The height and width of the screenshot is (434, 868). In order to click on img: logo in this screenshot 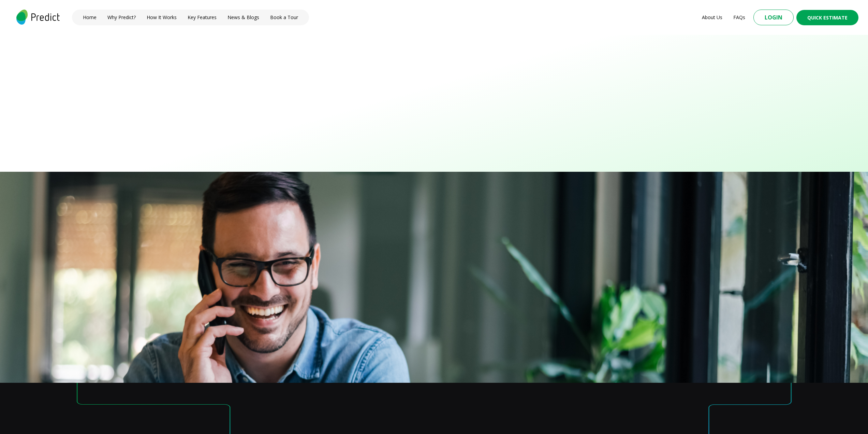, I will do `click(38, 17)`.